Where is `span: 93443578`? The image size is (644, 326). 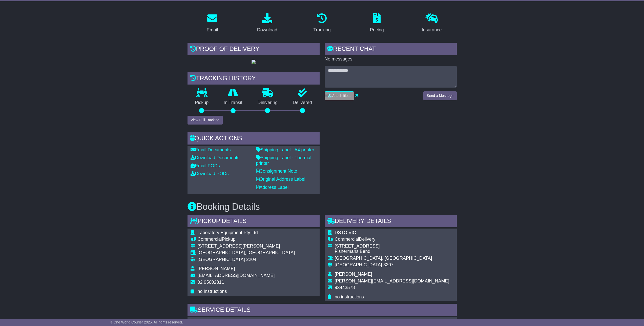 span: 93443578 is located at coordinates (345, 287).